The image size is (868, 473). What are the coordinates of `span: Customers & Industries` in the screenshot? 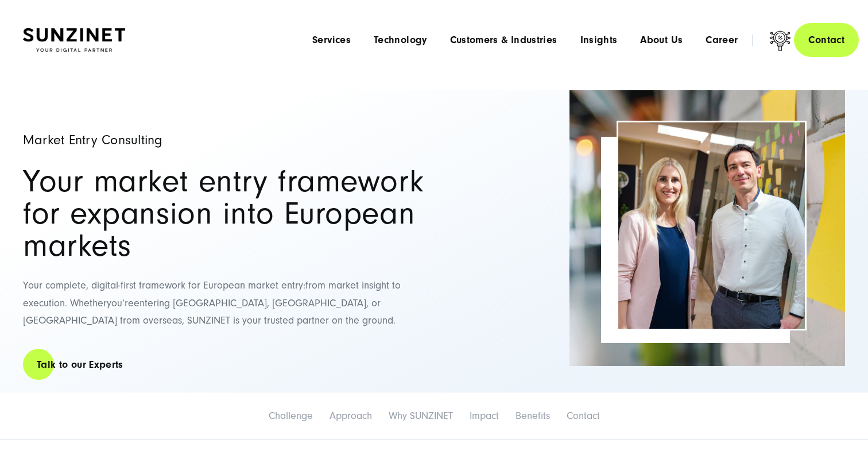 It's located at (504, 40).